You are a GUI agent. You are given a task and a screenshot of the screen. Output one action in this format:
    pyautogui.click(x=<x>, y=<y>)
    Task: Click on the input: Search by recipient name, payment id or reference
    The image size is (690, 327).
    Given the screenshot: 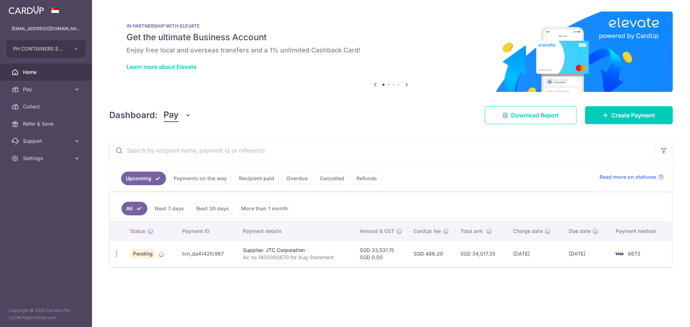 What is the action you would take?
    pyautogui.click(x=382, y=151)
    